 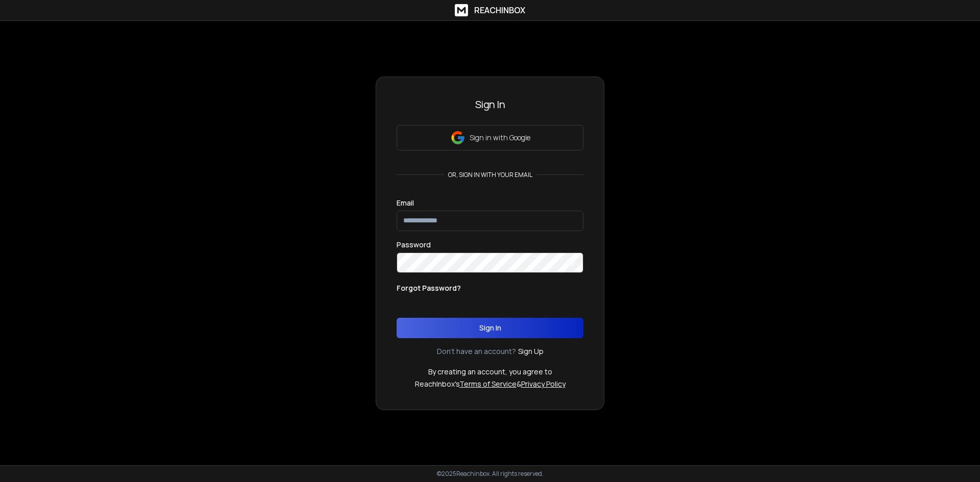 I want to click on button: Sign in with Google, so click(x=490, y=138).